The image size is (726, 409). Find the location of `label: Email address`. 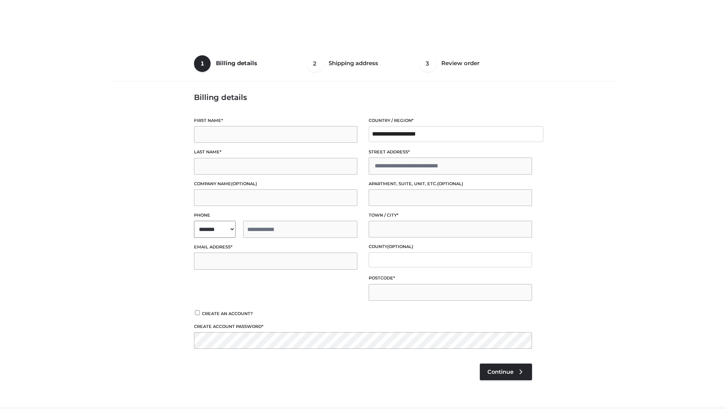

label: Email address is located at coordinates (276, 247).